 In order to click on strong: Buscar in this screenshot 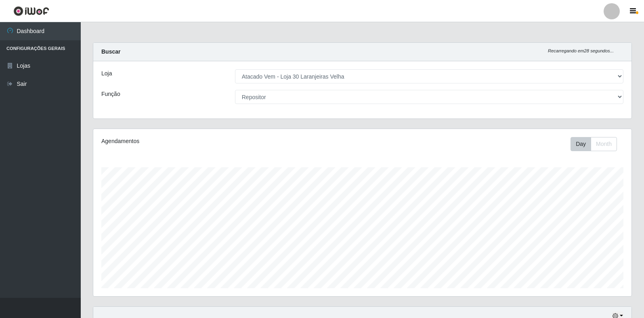, I will do `click(110, 52)`.